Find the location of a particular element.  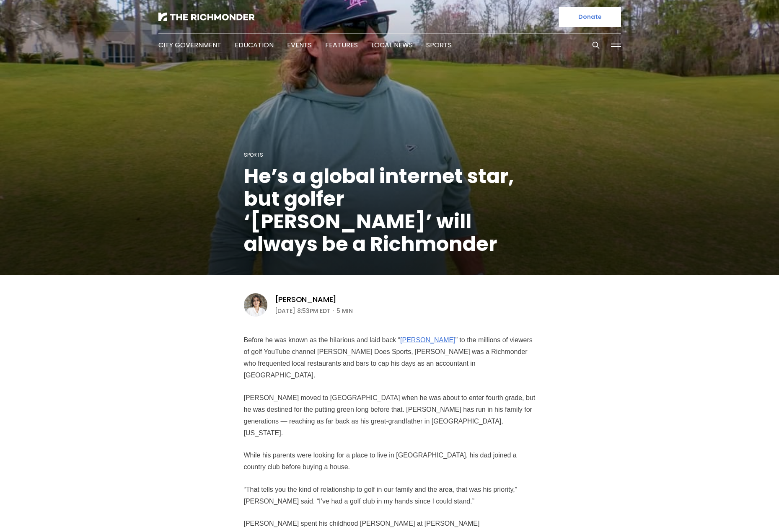

span: 5 min is located at coordinates (345, 311).